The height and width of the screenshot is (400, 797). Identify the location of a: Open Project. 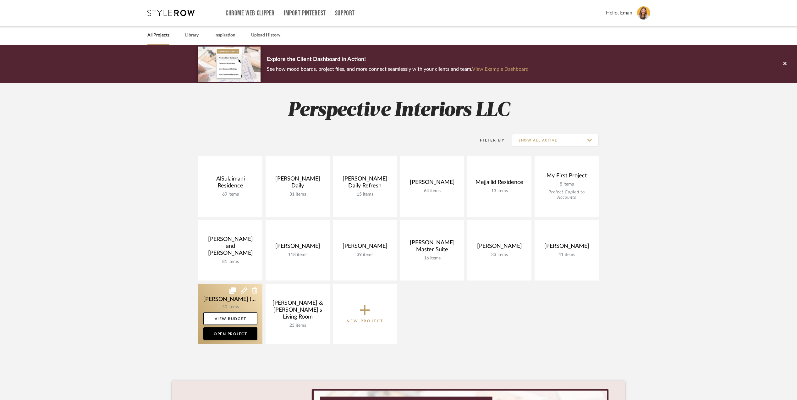
(230, 334).